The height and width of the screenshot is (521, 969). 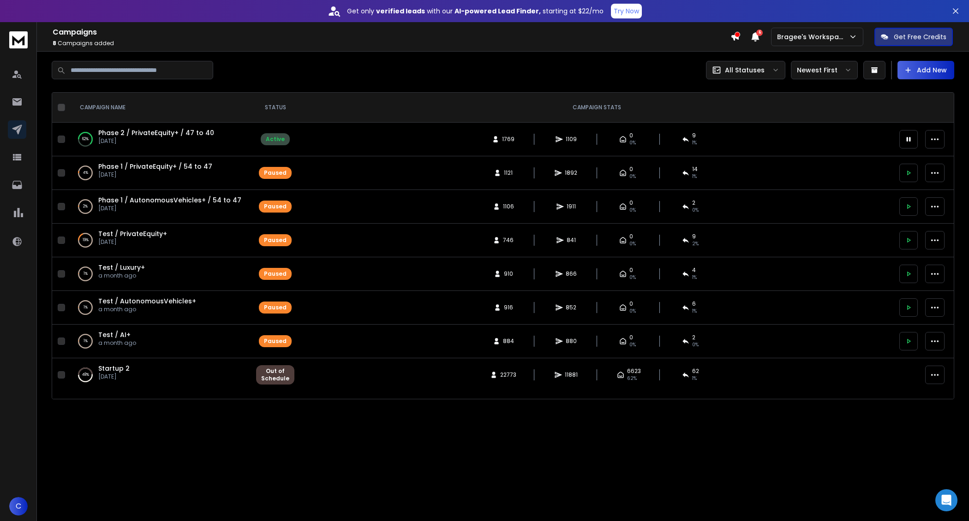 I want to click on span: Phase 1 / PrivateEquity+ / 54 to 47, so click(x=155, y=167).